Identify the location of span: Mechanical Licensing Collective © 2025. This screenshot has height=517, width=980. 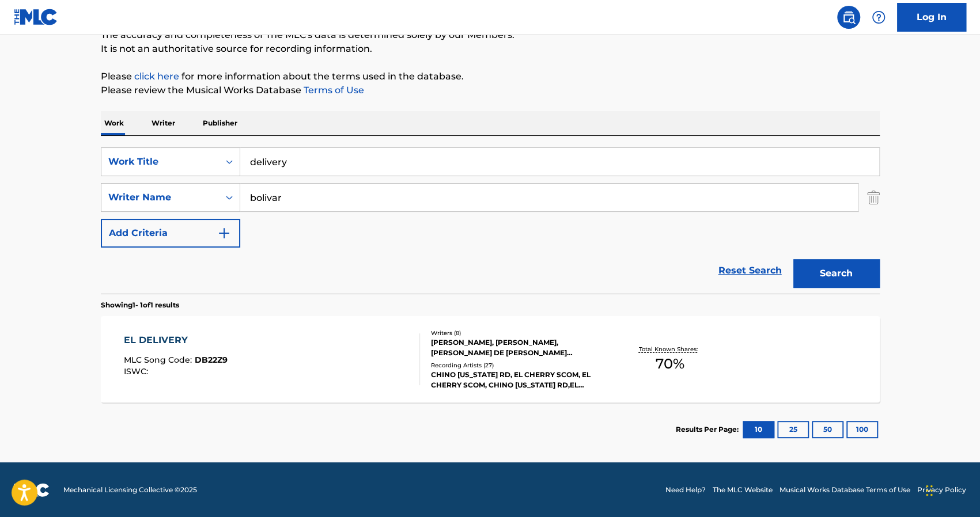
(131, 490).